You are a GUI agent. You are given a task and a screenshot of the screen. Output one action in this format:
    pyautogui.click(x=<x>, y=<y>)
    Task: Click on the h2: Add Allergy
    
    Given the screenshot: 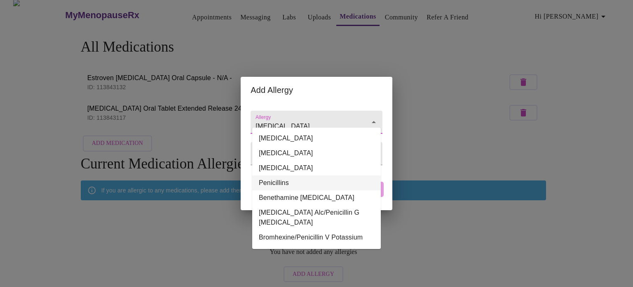 What is the action you would take?
    pyautogui.click(x=316, y=90)
    